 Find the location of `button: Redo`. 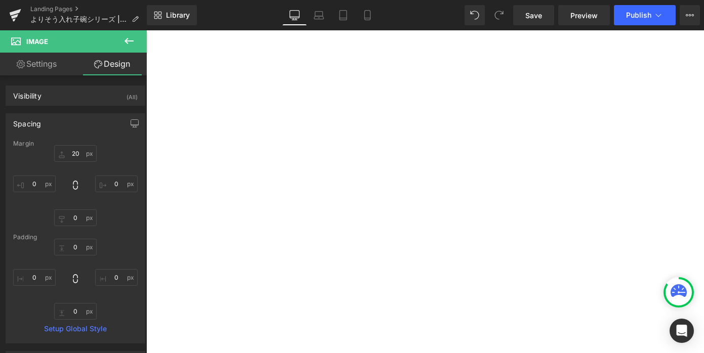

button: Redo is located at coordinates (499, 15).